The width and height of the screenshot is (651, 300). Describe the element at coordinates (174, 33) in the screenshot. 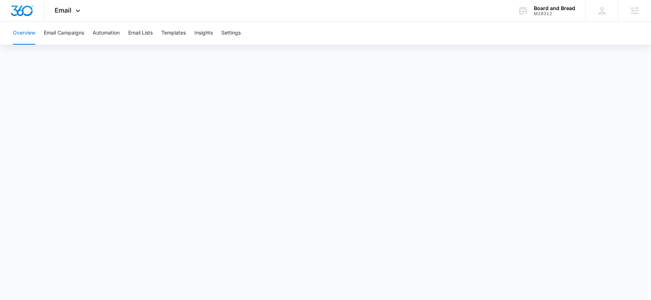

I see `button: Templates` at that location.